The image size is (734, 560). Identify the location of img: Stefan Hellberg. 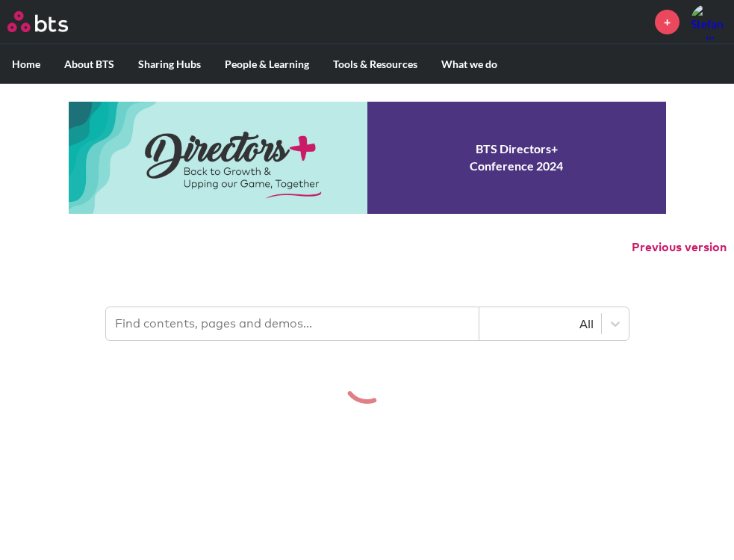
(709, 22).